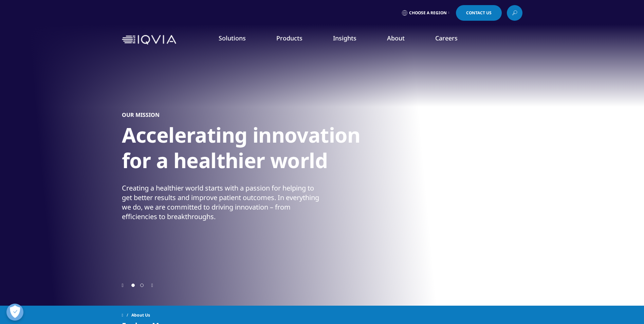 This screenshot has width=644, height=324. Describe the element at coordinates (322, 166) in the screenshot. I see `div: 1 / 2` at that location.